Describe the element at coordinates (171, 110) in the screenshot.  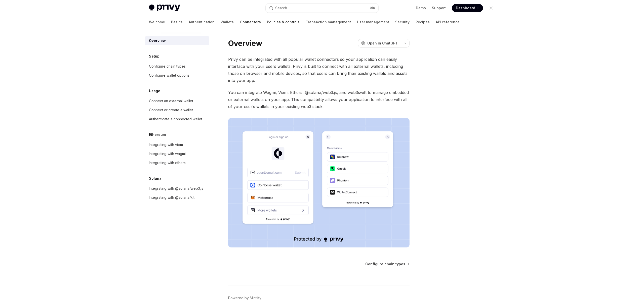
I see `div: Connect or create a wallet` at that location.